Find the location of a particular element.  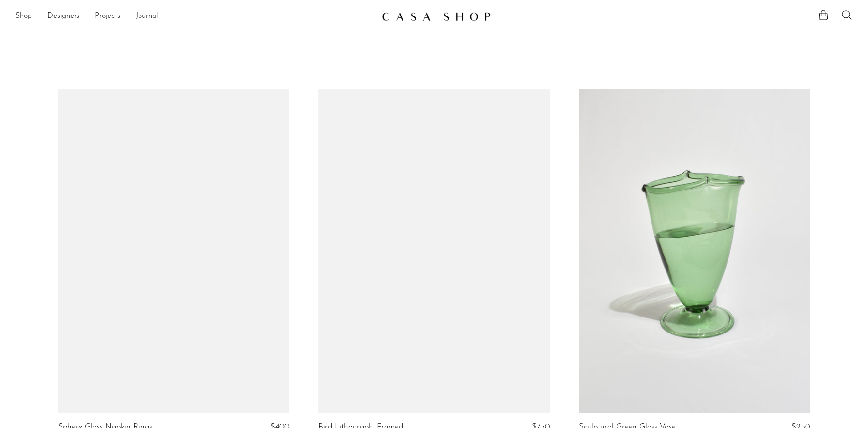

a: Designers is located at coordinates (64, 17).